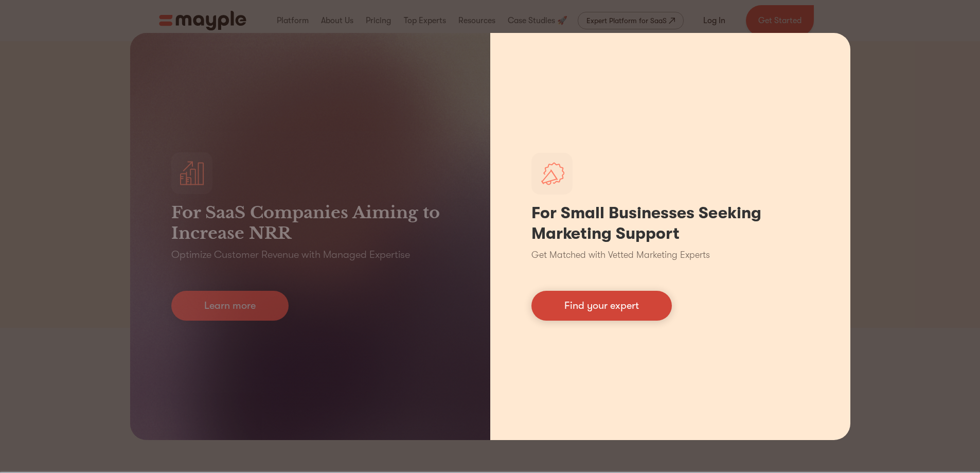 This screenshot has width=980, height=473. Describe the element at coordinates (310, 223) in the screenshot. I see `h3: For SaaS Companies Aiming to Increase NRR` at that location.